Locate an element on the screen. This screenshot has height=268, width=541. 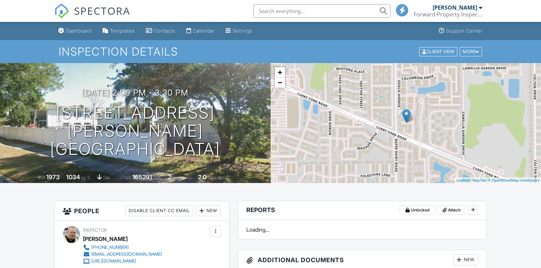
a: Client View is located at coordinates (438, 51).